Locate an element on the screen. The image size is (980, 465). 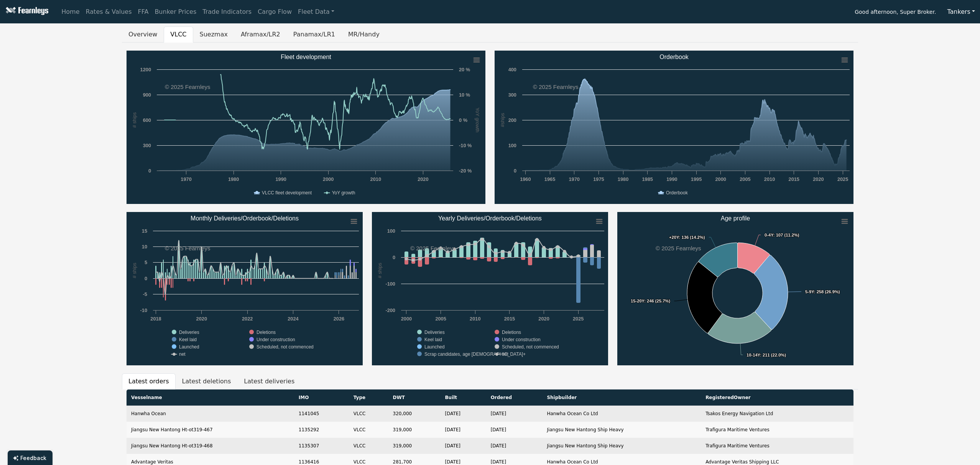
td: Jiangsu New Hantong Ht-ot319-468 is located at coordinates (210, 446).